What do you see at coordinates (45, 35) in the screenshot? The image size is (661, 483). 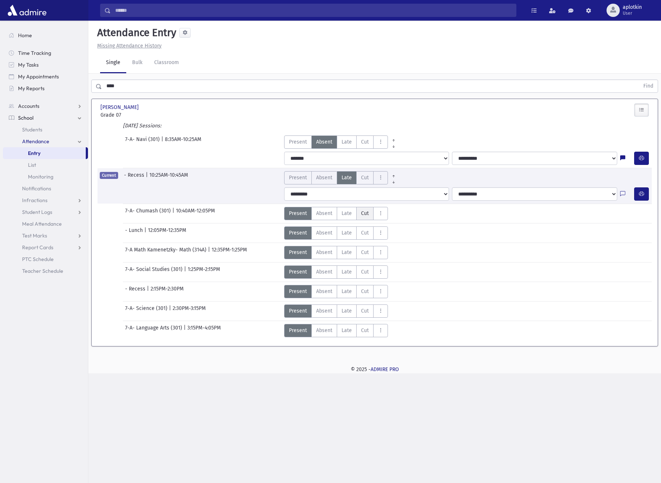 I see `a: Home` at bounding box center [45, 35].